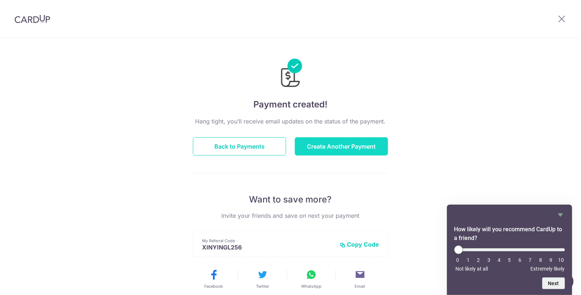  Describe the element at coordinates (510, 260) in the screenshot. I see `li: 5` at that location.